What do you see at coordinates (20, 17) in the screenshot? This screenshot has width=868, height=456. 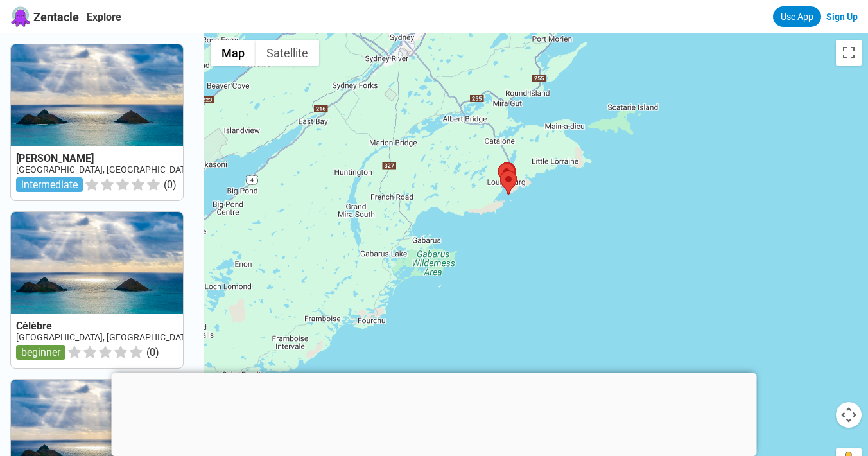 I see `img: Zentacle logo` at bounding box center [20, 17].